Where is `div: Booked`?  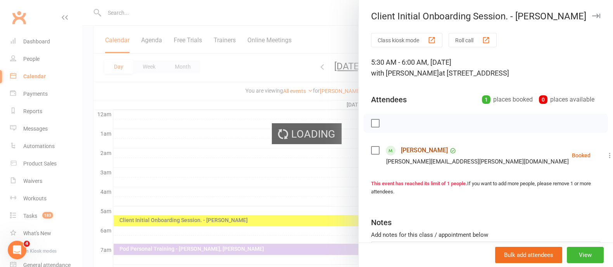
div: Booked is located at coordinates (582, 156).